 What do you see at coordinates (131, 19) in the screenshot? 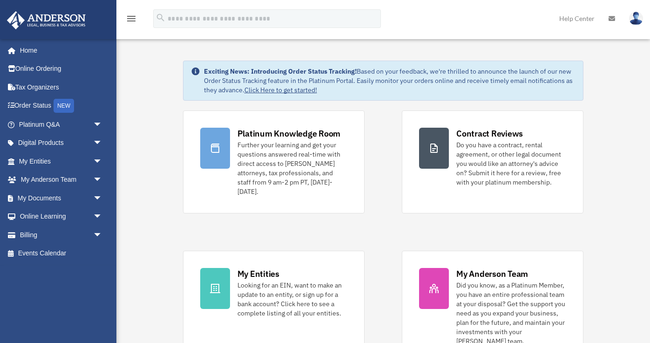
I see `i: menu` at bounding box center [131, 19].